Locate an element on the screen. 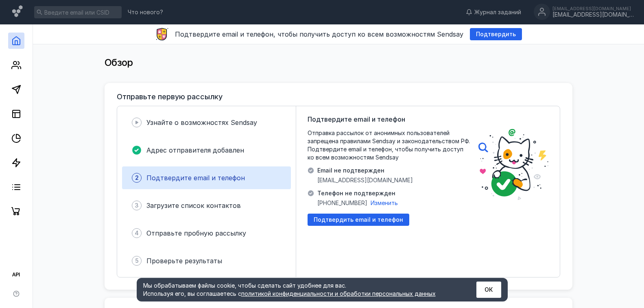 The width and height of the screenshot is (644, 308). span: Подтвердить is located at coordinates (496, 34).